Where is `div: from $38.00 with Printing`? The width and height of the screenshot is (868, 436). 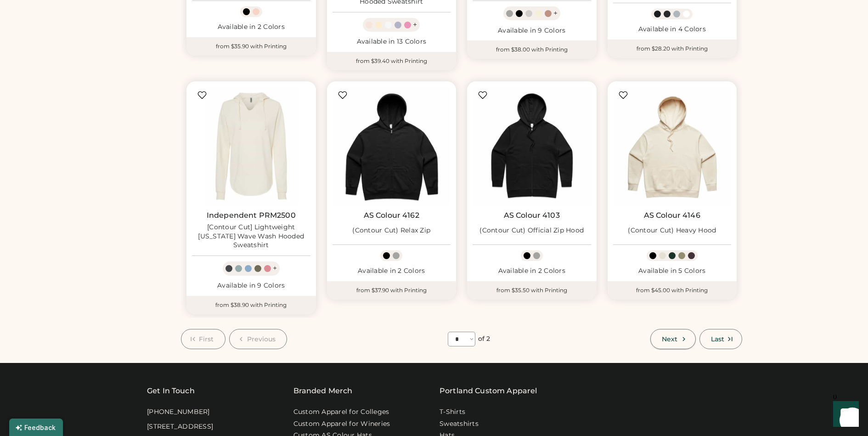
div: from $38.00 with Printing is located at coordinates (532, 50).